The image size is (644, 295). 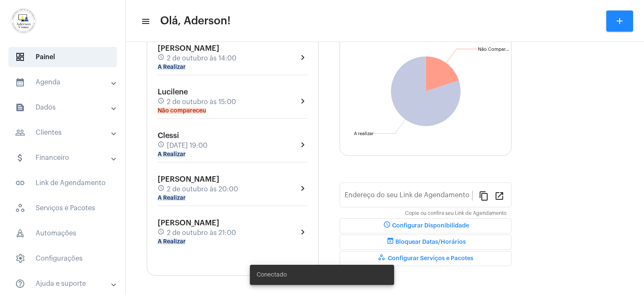 What do you see at coordinates (65, 82) in the screenshot?
I see `mat-expansion-panel-header: sidenav iconAgenda` at bounding box center [65, 82].